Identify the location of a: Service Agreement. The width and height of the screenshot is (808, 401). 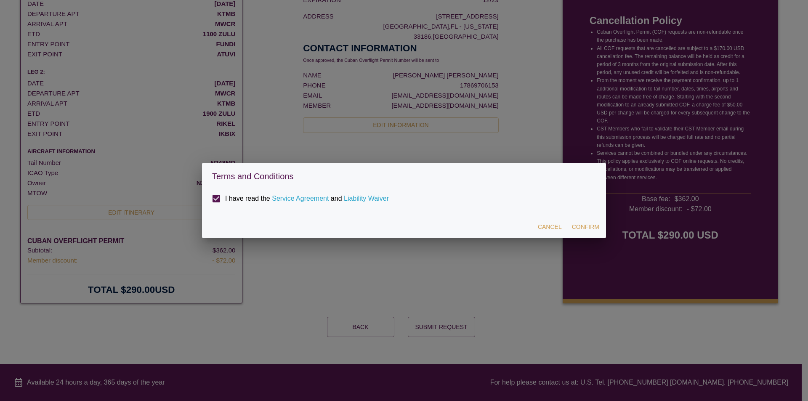
(300, 198).